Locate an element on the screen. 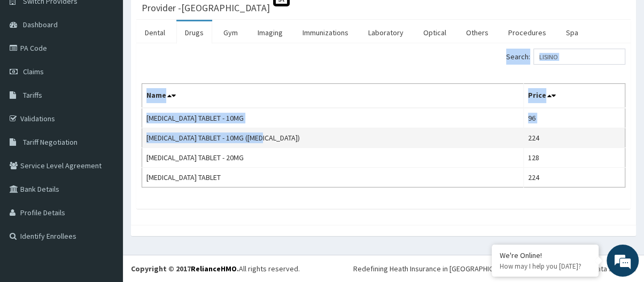 This screenshot has width=644, height=282. label: Search: is located at coordinates (565, 57).